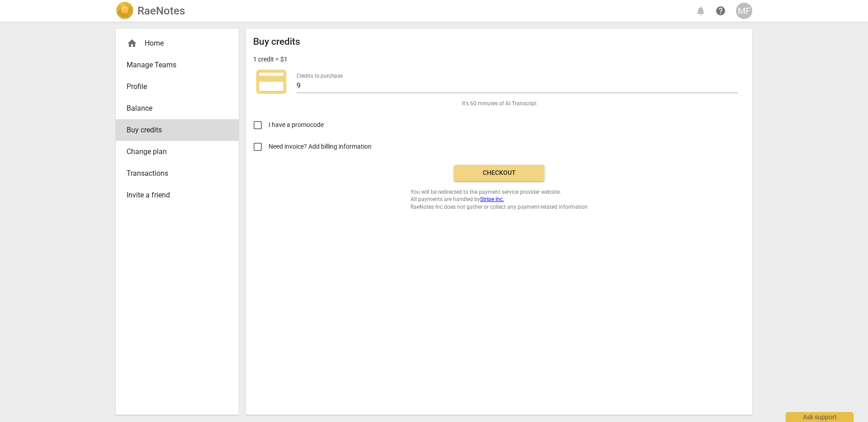  What do you see at coordinates (721, 11) in the screenshot?
I see `a: Help` at bounding box center [721, 11].